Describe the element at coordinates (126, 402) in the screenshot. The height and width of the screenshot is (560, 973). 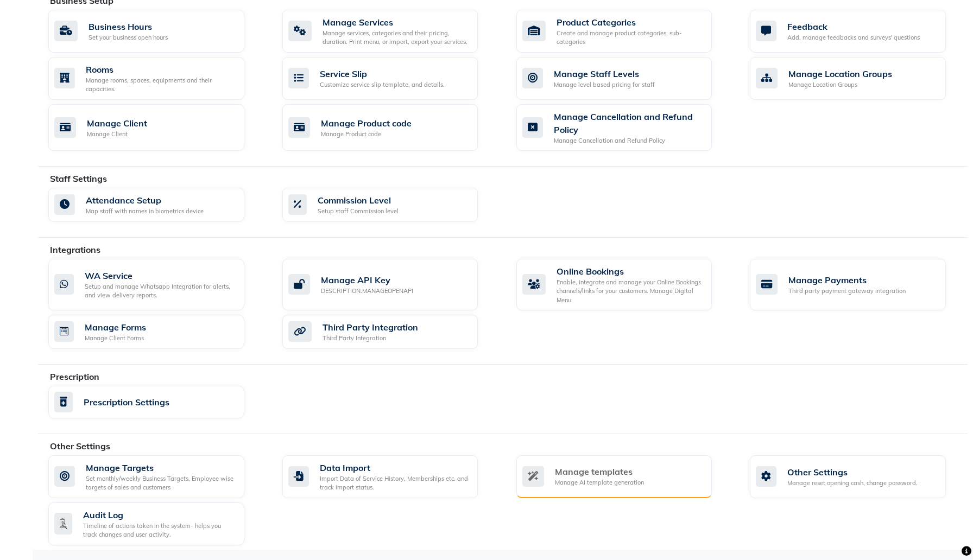
I see `div: Prescription Settings` at that location.